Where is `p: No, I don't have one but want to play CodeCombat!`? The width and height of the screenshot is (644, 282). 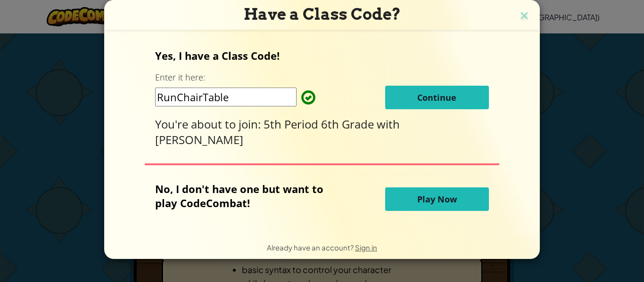 p: No, I don't have one but want to play CodeCombat! is located at coordinates (246, 196).